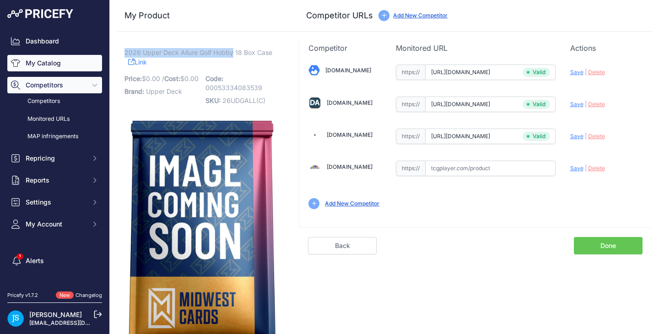 The width and height of the screenshot is (659, 334). I want to click on input: dacardworld.com/product, so click(490, 104).